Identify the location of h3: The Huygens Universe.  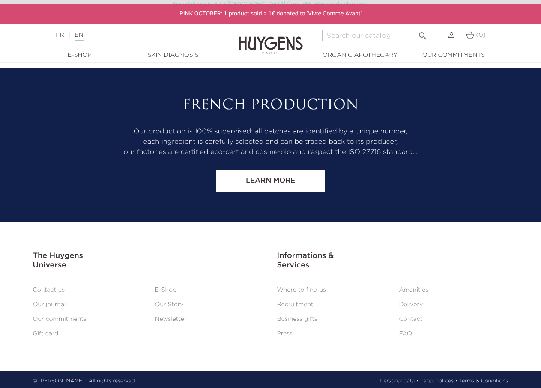
(149, 261).